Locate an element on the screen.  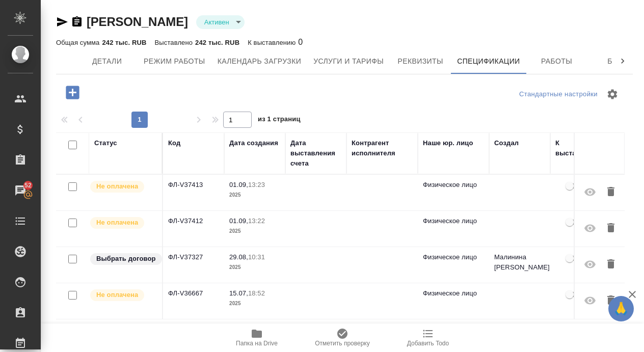
p: 13:23 is located at coordinates (256, 184).